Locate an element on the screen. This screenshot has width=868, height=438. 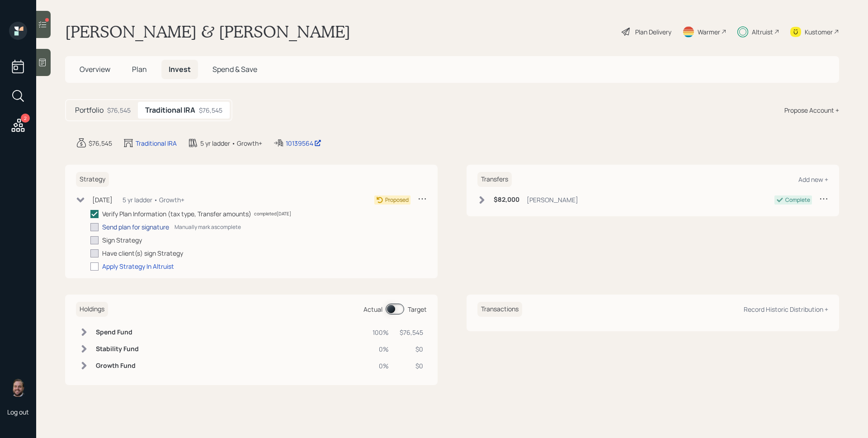
div: Warmer is located at coordinates (710, 32).